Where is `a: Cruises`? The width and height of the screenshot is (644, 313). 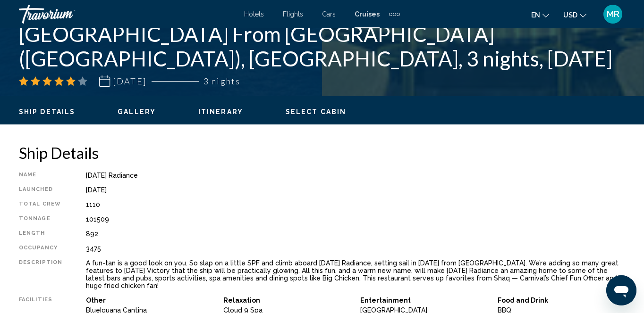 a: Cruises is located at coordinates (367, 14).